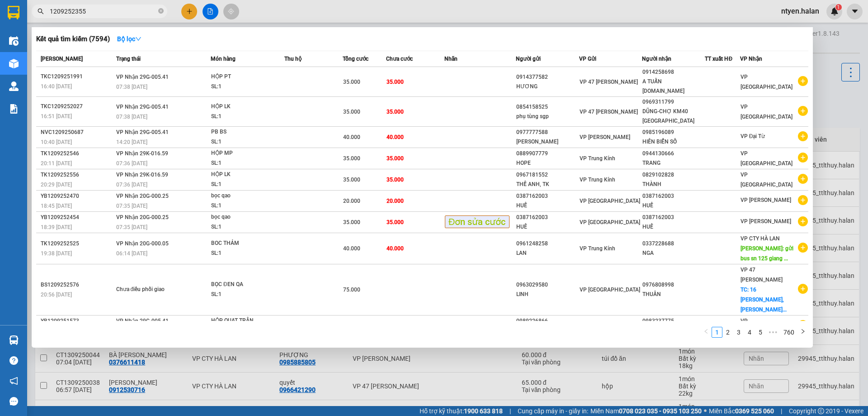 The width and height of the screenshot is (868, 416). What do you see at coordinates (674, 321) in the screenshot?
I see `div: 0983237775` at bounding box center [674, 321].